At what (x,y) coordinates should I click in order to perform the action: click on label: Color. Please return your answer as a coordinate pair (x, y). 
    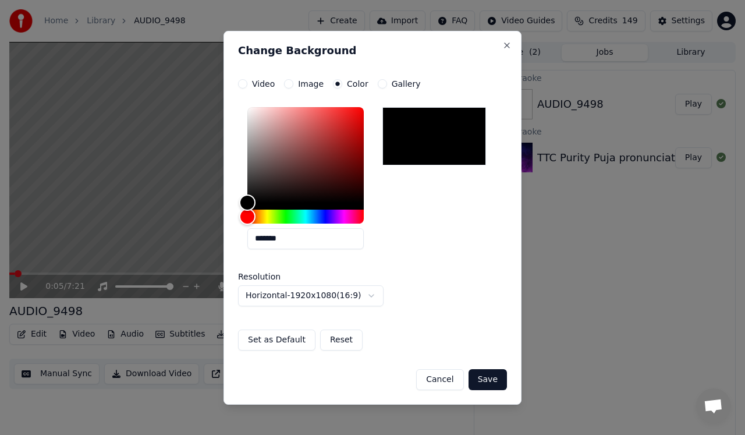
    Looking at the image, I should click on (357, 84).